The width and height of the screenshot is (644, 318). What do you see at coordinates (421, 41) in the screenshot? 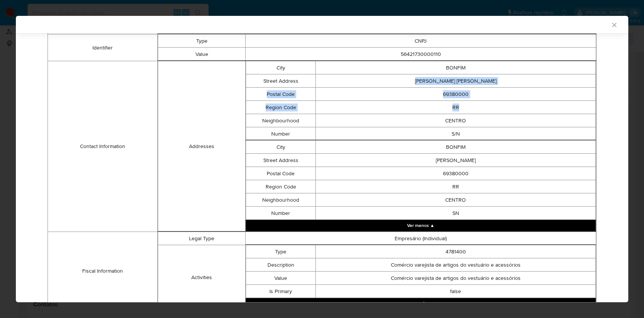
I see `td: CNPJ` at bounding box center [421, 41].